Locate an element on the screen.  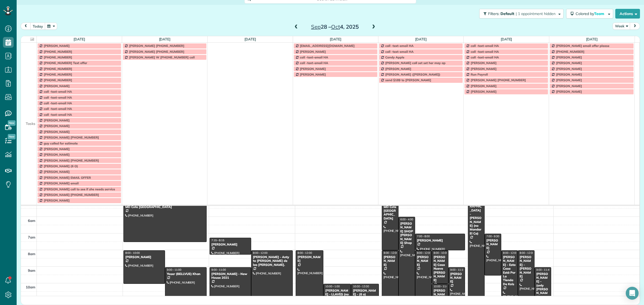
span: | 1 appointment hidden is located at coordinates (536, 14).